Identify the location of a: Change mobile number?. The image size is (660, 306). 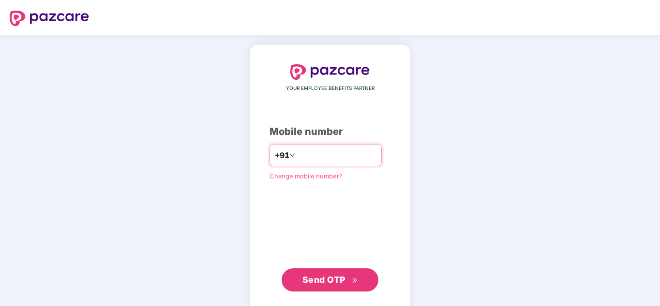
(306, 176).